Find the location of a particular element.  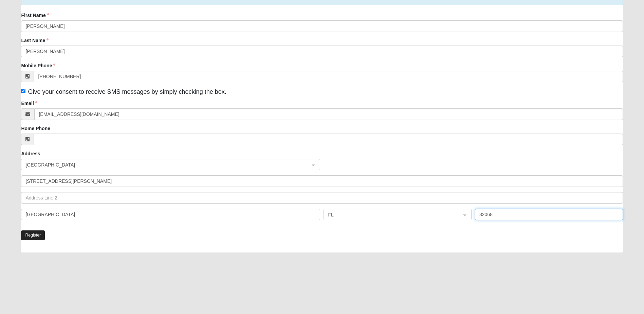

label: Address is located at coordinates (30, 154).